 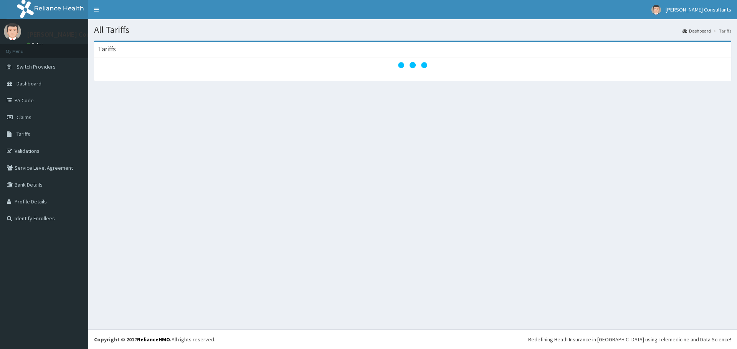 What do you see at coordinates (36, 45) in the screenshot?
I see `a: Online` at bounding box center [36, 45].